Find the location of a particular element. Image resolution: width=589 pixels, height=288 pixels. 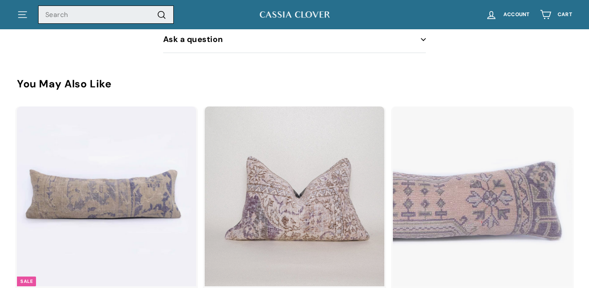

div: Sale is located at coordinates (26, 281).